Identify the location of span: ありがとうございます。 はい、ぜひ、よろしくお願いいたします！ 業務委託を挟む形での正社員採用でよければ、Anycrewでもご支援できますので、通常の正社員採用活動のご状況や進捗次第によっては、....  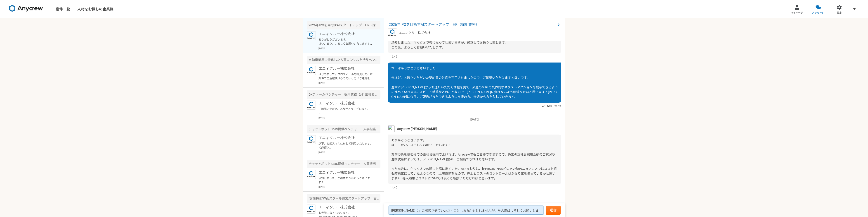
(474, 159).